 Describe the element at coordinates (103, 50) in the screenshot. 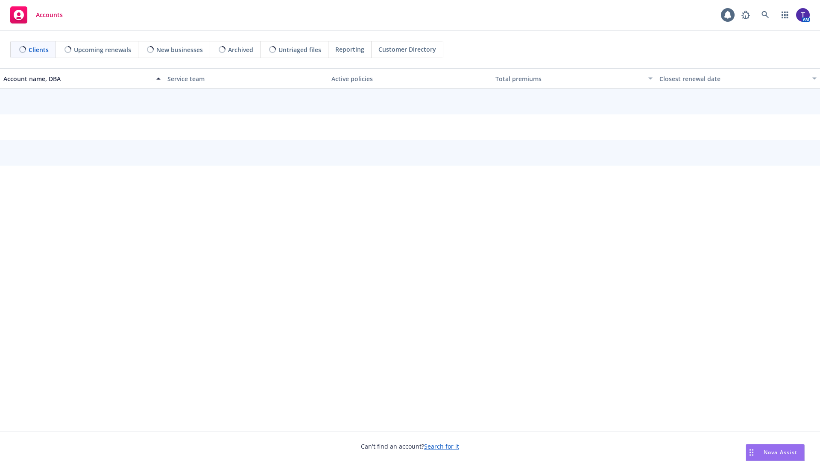

I see `span: Upcoming renewals` at that location.